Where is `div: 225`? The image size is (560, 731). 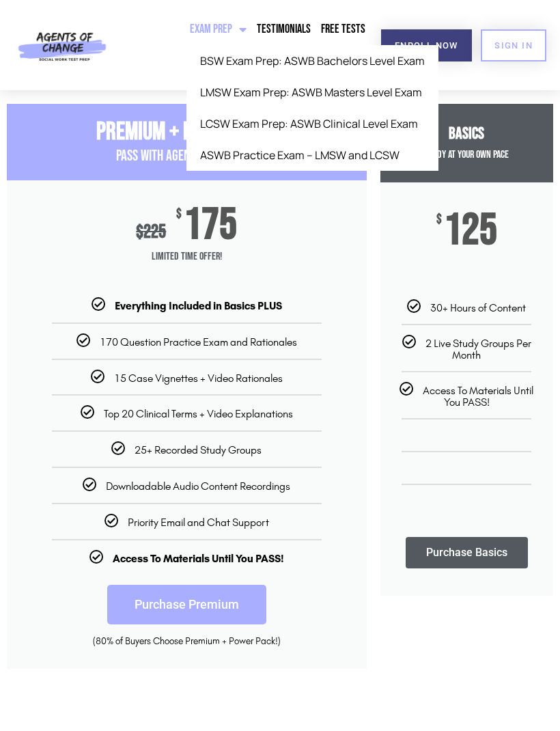 div: 225 is located at coordinates (151, 231).